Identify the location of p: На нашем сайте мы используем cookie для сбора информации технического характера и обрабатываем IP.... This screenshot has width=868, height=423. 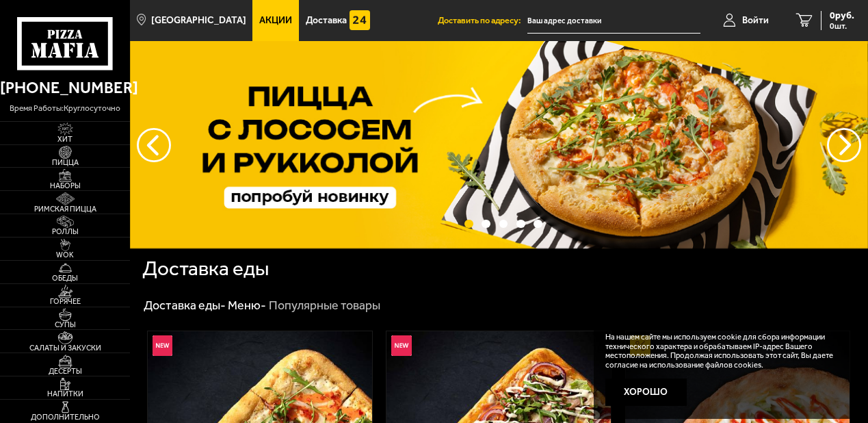
(720, 351).